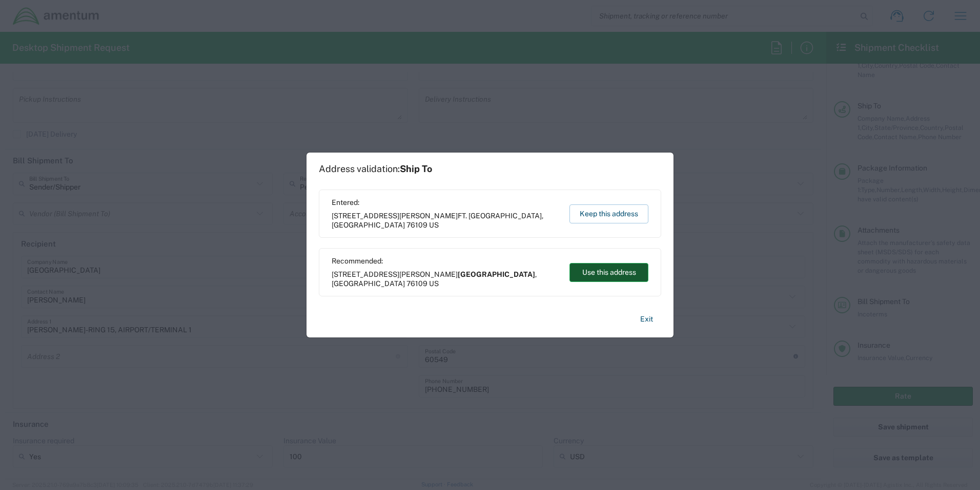 The image size is (980, 490). What do you see at coordinates (416, 168) in the screenshot?
I see `span: Ship To` at bounding box center [416, 168].